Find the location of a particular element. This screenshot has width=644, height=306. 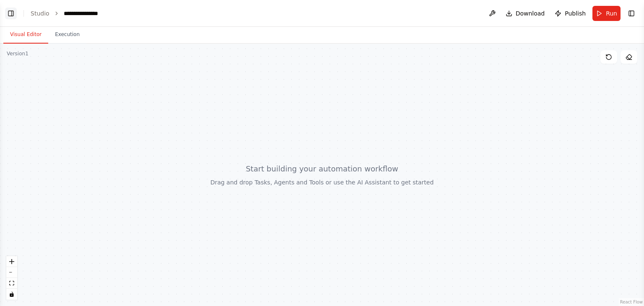

button: Download is located at coordinates (525, 13).